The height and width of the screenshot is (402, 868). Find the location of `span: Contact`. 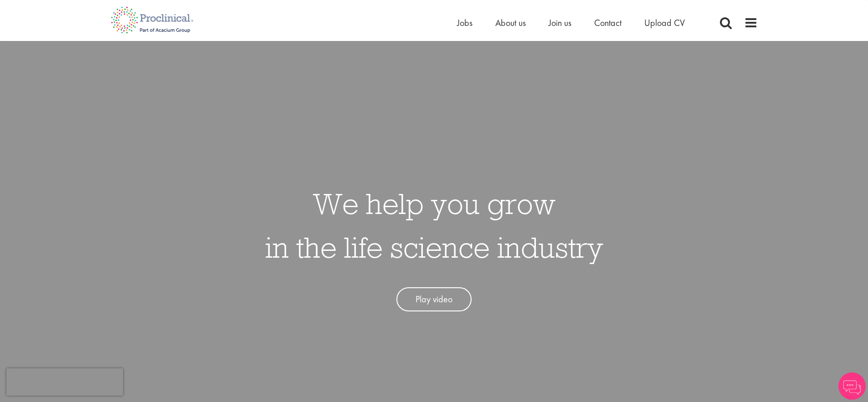

span: Contact is located at coordinates (607, 23).